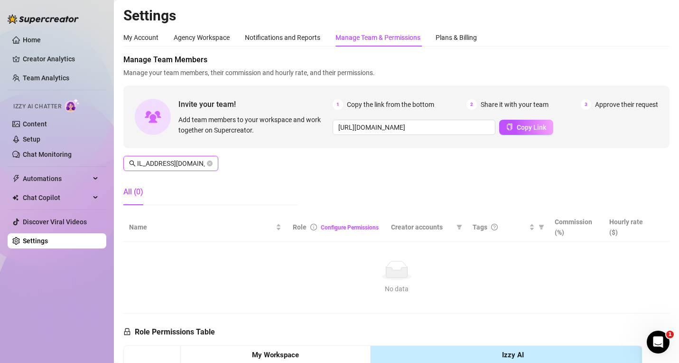 The height and width of the screenshot is (363, 679). Describe the element at coordinates (201, 227) in the screenshot. I see `span: Name` at that location.